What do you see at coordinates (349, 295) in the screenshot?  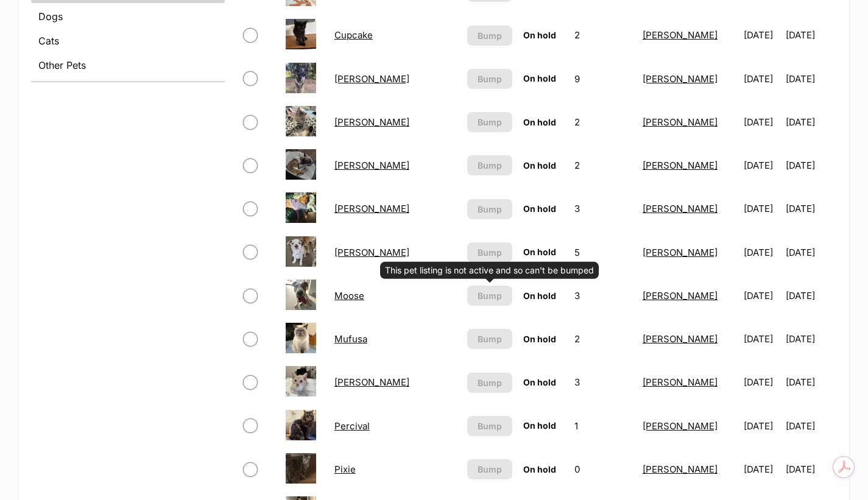 I see `a: Moose` at bounding box center [349, 295].